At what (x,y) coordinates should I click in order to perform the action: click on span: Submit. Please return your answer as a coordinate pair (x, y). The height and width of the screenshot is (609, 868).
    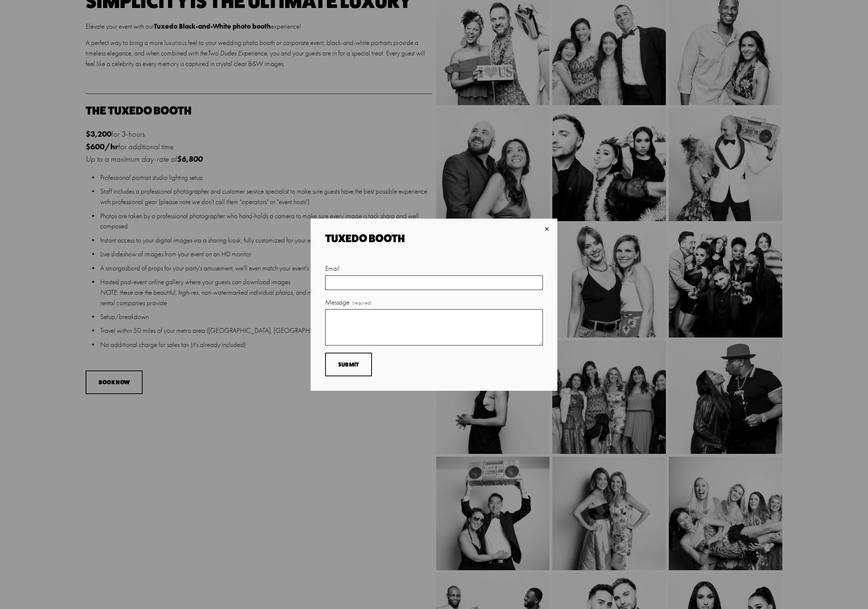
    Looking at the image, I should click on (349, 365).